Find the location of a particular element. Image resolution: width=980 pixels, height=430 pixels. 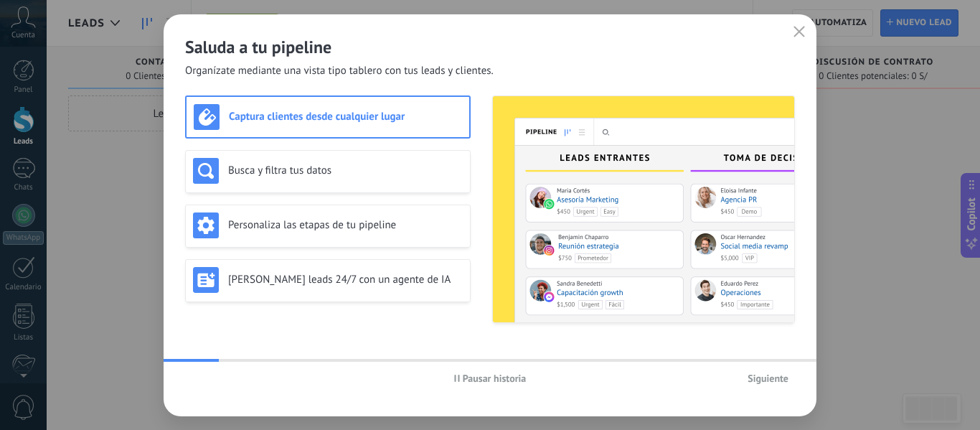

span: Siguiente is located at coordinates (768, 378).